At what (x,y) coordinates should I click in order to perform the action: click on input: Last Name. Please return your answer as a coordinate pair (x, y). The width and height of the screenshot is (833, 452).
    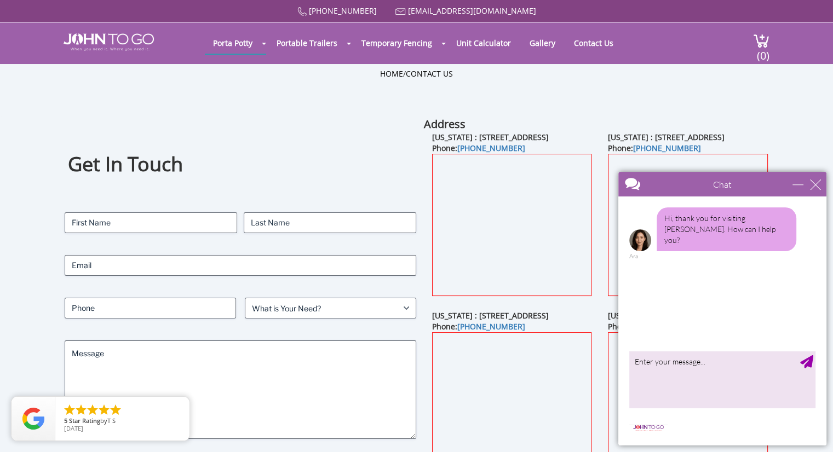
    Looking at the image, I should click on (330, 223).